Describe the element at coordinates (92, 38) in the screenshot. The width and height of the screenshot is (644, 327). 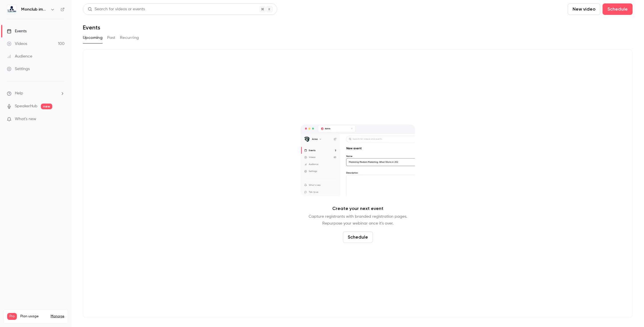
I see `button: Upcoming` at that location.